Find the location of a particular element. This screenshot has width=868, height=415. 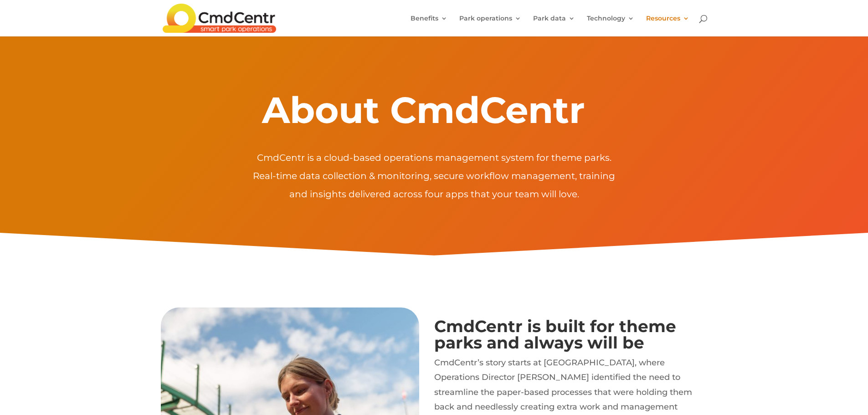

a: Park data is located at coordinates (554, 25).